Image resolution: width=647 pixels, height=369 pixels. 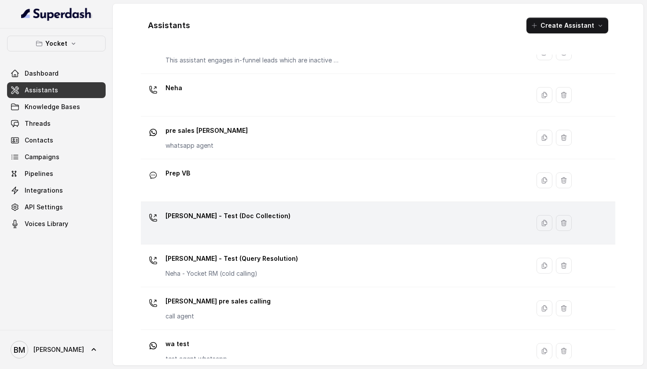 I want to click on span: Campaigns, so click(x=42, y=157).